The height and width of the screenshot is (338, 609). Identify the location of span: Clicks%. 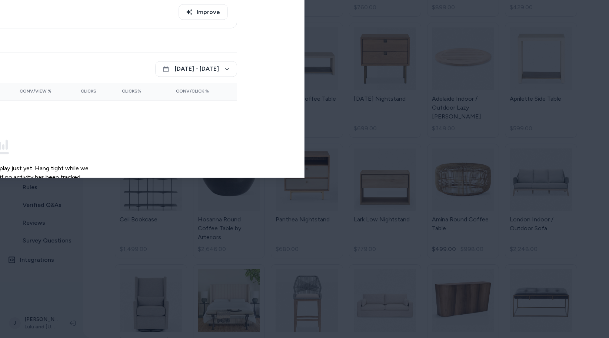
(131, 91).